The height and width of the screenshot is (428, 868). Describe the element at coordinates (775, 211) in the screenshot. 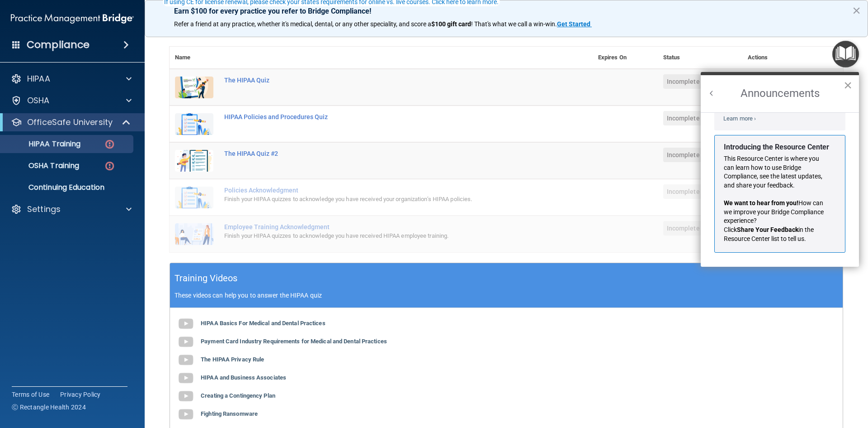

I see `span: How can we improve your Bridge Compliance experience?` at that location.